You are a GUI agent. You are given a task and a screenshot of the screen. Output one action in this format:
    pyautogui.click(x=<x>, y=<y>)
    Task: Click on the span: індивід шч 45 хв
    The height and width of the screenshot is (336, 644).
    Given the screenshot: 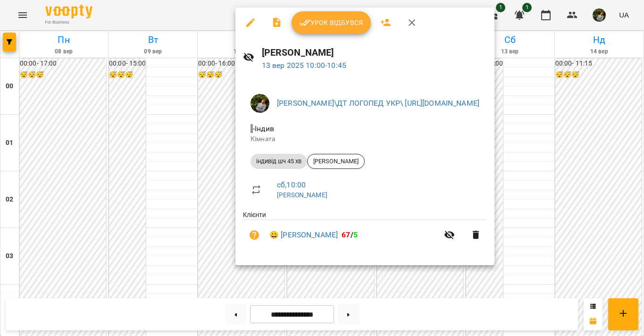 What is the action you would take?
    pyautogui.click(x=279, y=161)
    